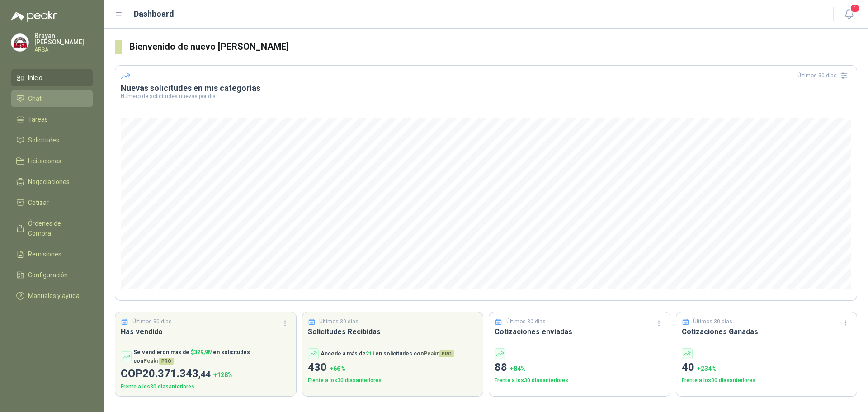 This screenshot has width=868, height=412. Describe the element at coordinates (223, 375) in the screenshot. I see `span: + 128 %` at that location.